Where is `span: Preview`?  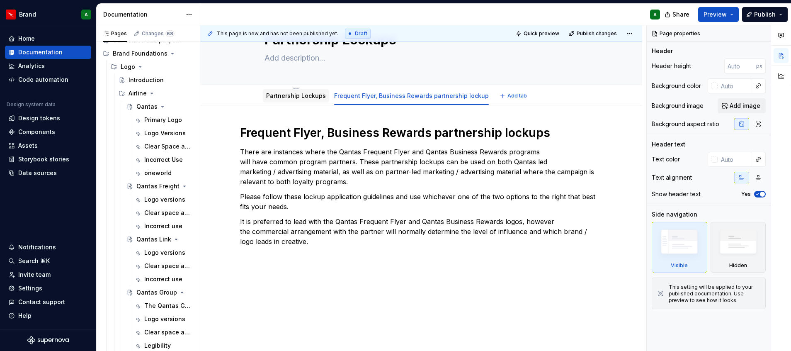
span: Preview is located at coordinates (715, 15).